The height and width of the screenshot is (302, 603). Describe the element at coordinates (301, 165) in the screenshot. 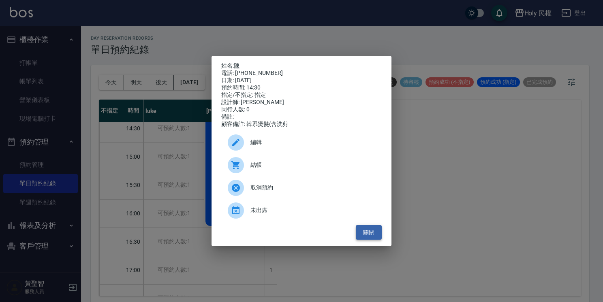

I see `div: 結帳` at that location.